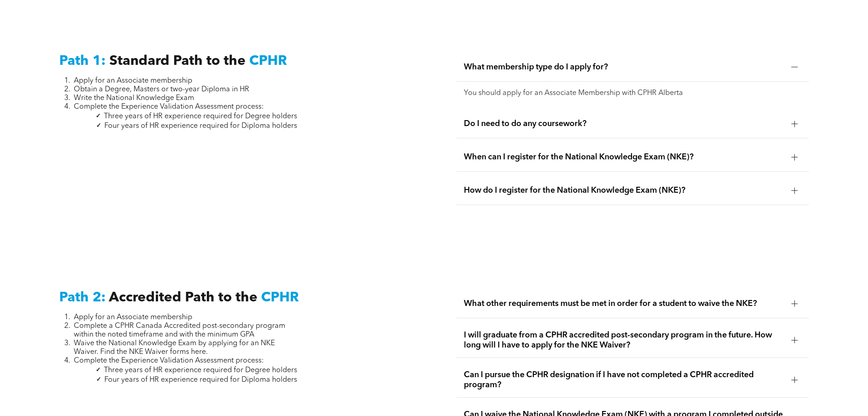  I want to click on span: Accredited Path to the, so click(184, 297).